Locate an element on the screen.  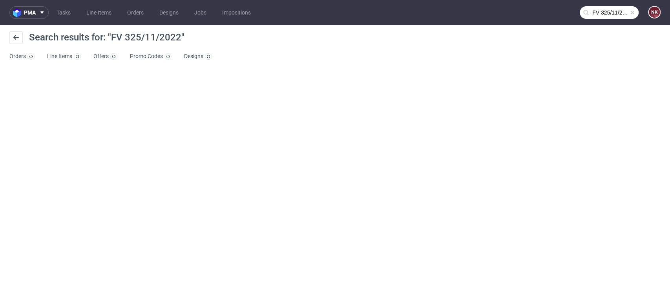
a: Impositions is located at coordinates (236, 13).